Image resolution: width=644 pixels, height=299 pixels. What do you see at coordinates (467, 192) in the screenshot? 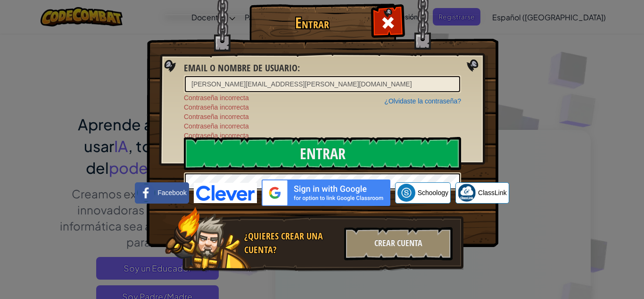
I see `img: classlink-logo-small.png` at bounding box center [467, 192].